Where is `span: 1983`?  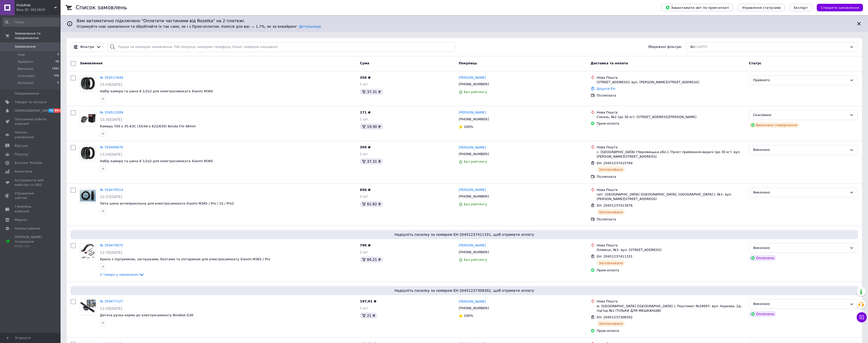
span: 1983 is located at coordinates (56, 69).